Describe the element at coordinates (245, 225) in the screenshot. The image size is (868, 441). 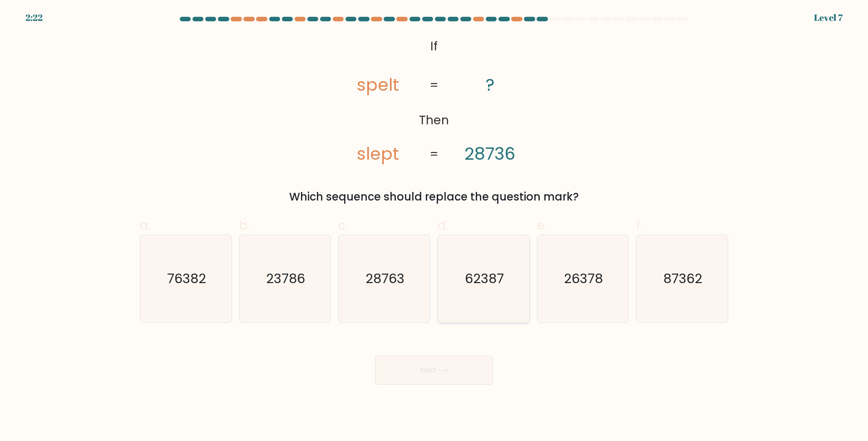
I see `span: b.` at that location.